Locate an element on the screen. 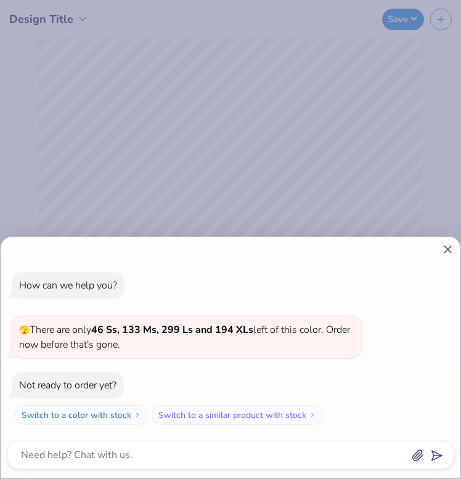 Image resolution: width=461 pixels, height=479 pixels. div: How can we help you? is located at coordinates (68, 286).